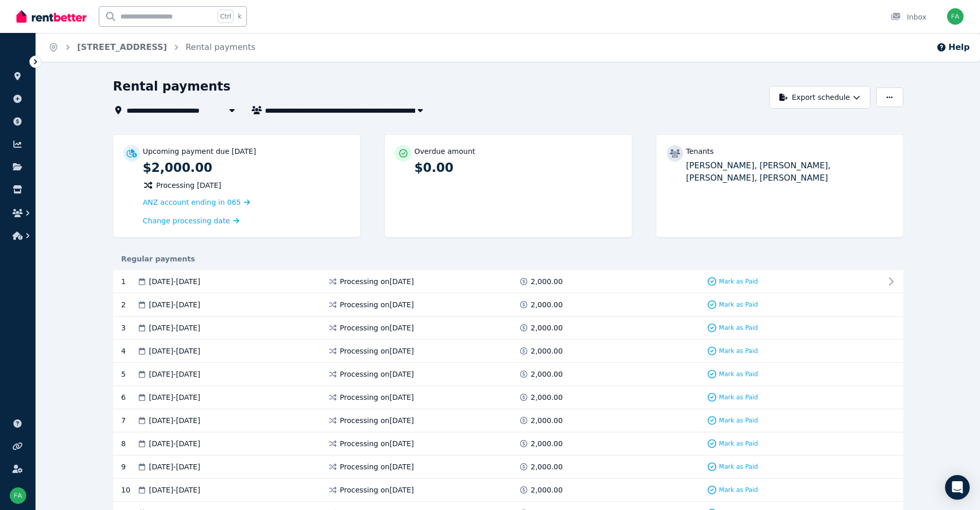 The image size is (980, 510). Describe the element at coordinates (226, 17) in the screenshot. I see `span: Ctrl` at that location.